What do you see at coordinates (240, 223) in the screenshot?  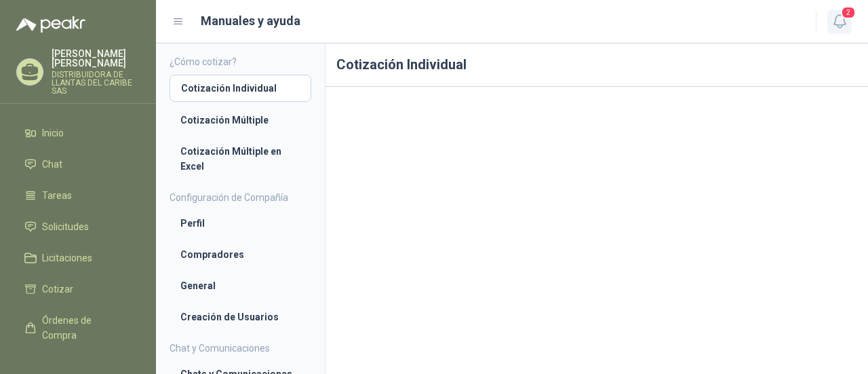 I see `li: Perfil` at bounding box center [240, 223].